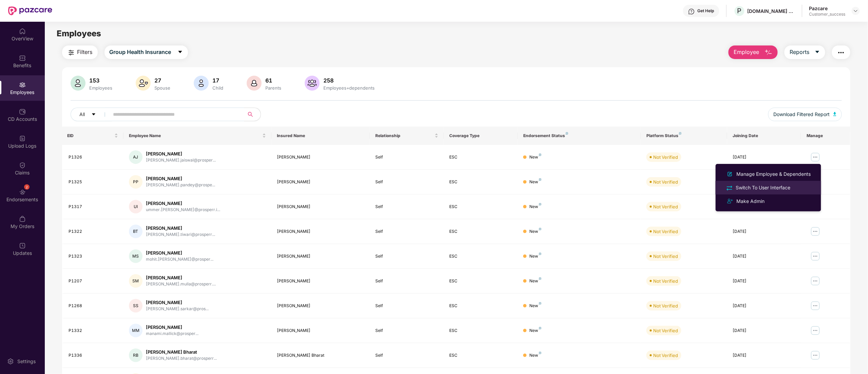  Describe the element at coordinates (101, 88) in the screenshot. I see `div: Employees` at that location.